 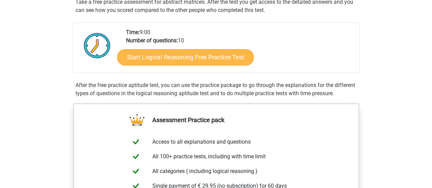 I want to click on div: 9:00 10, so click(x=240, y=51).